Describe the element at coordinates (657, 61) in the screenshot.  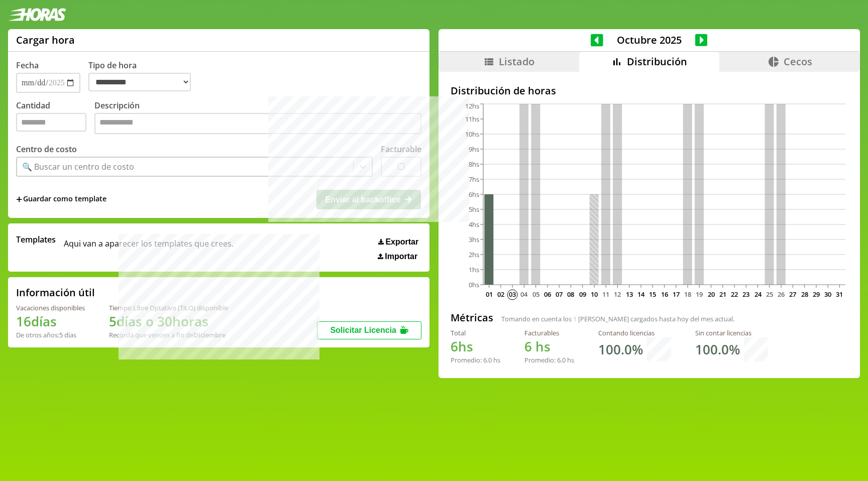
I see `span: Distribución` at that location.